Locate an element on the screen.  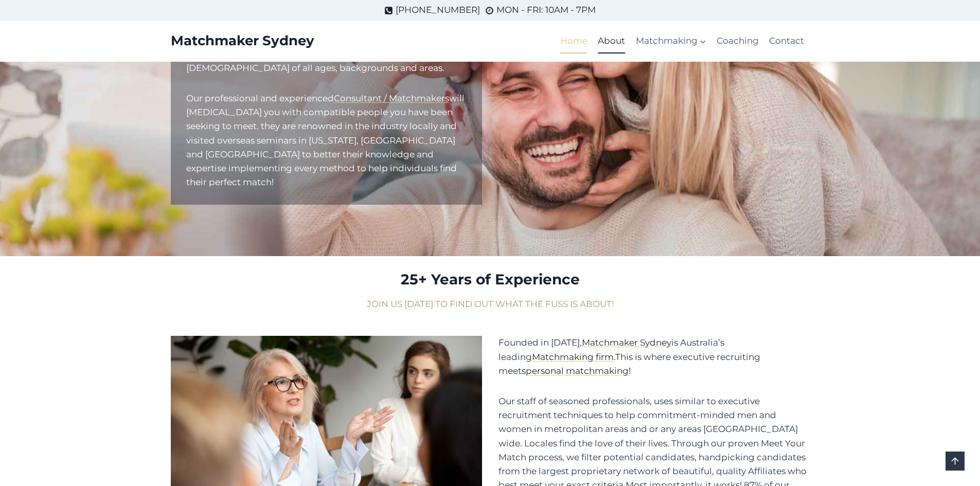
a: Coaching is located at coordinates (738, 41).